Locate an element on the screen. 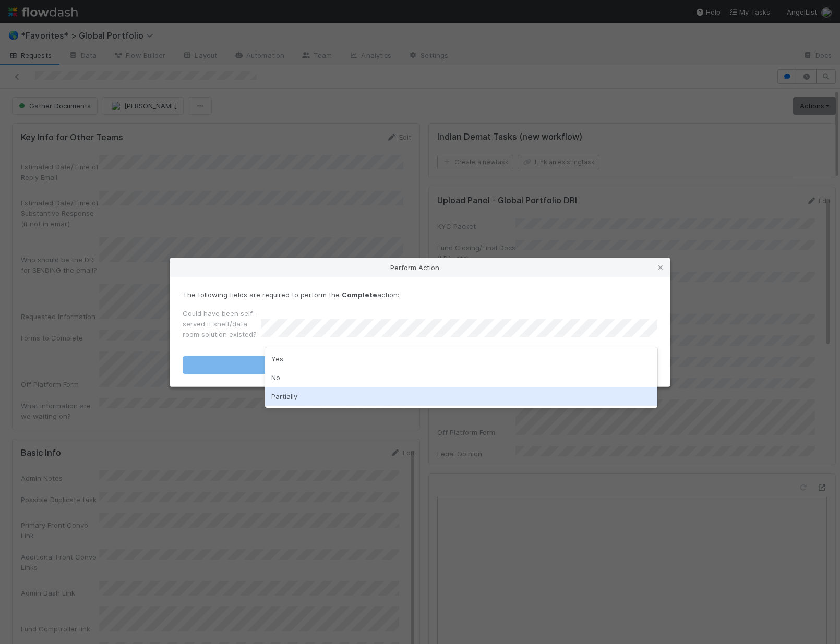  p: The following fields are required to perform the action: is located at coordinates (420, 294).